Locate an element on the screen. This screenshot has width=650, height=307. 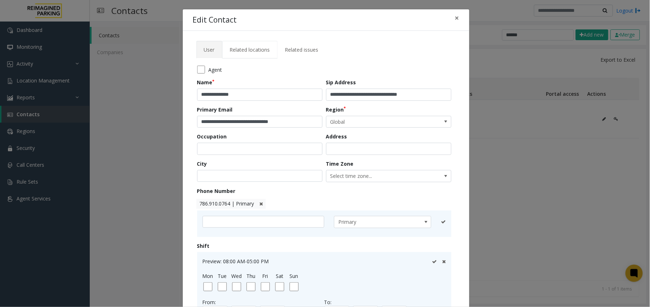
ul: Tabs is located at coordinates (326, 47).